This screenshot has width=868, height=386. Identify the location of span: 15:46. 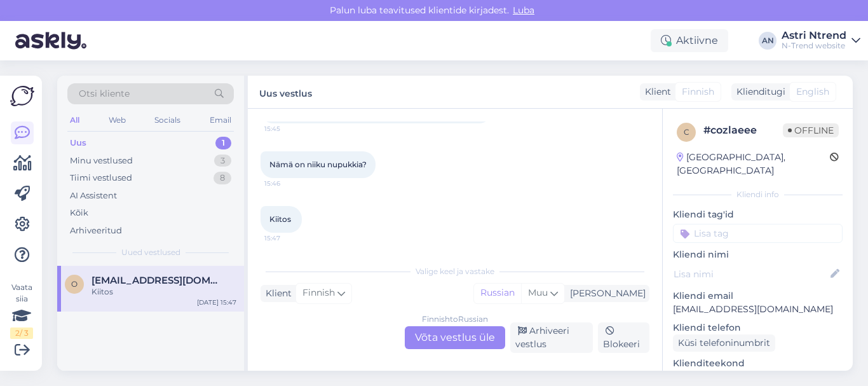
(288, 183).